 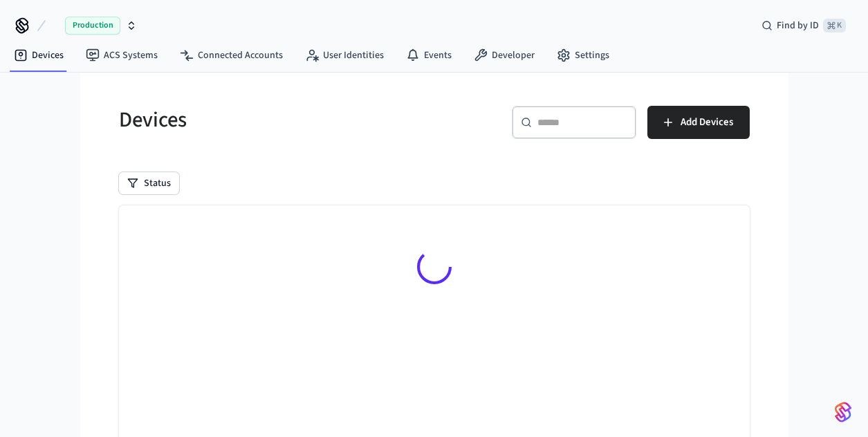 I want to click on a: User Identities, so click(x=344, y=55).